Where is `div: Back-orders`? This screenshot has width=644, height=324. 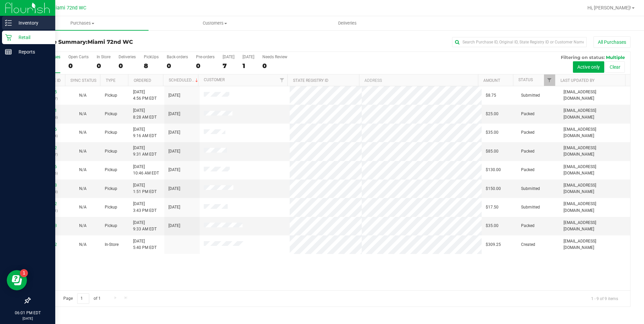 div: Back-orders is located at coordinates (177, 57).